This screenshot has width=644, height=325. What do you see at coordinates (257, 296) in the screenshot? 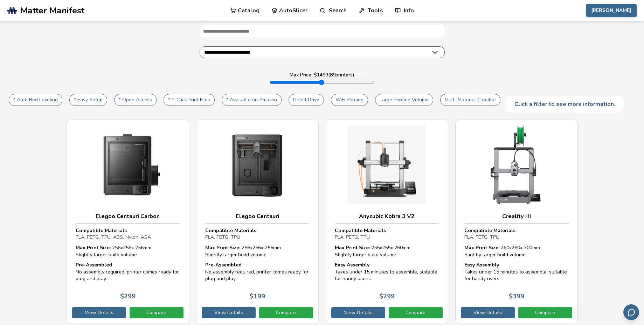
I see `p: $ 199` at bounding box center [257, 296].